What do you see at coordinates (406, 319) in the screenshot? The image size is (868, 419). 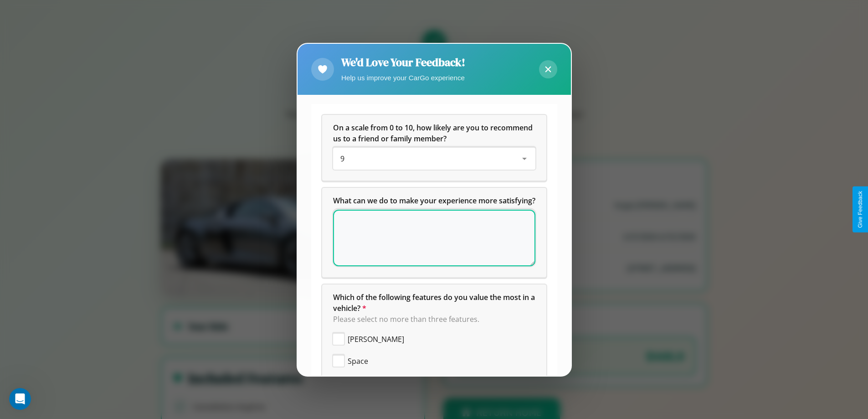 I see `span: Please select no more than three features.` at bounding box center [406, 319].